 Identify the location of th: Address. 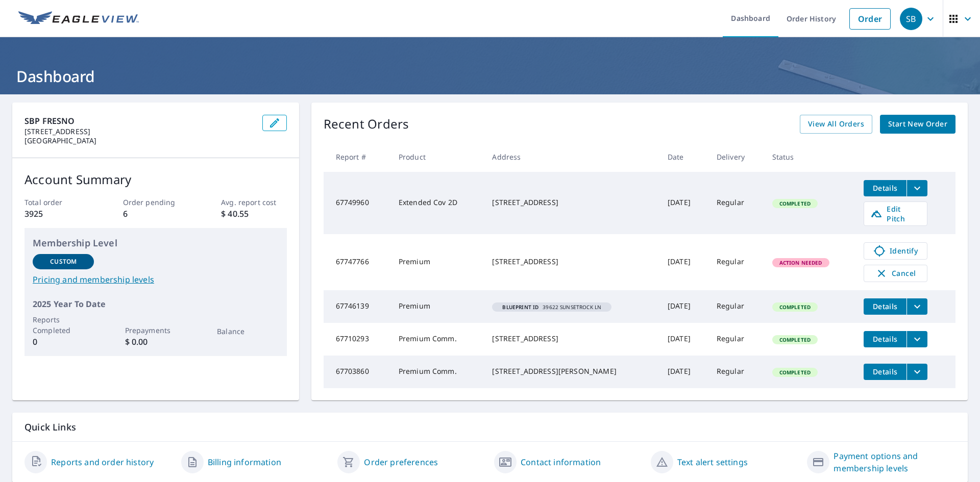
(572, 156).